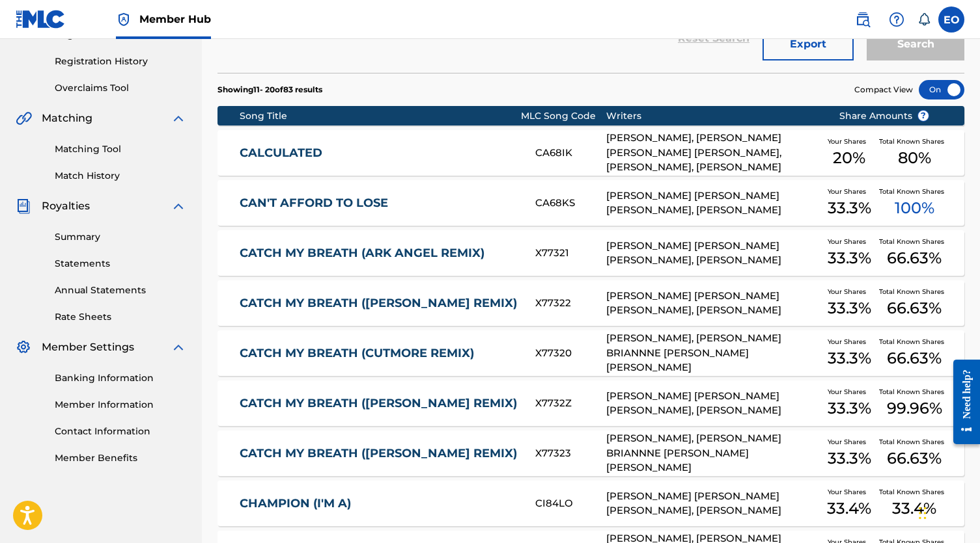 The height and width of the screenshot is (543, 980). I want to click on a: Match History, so click(120, 175).